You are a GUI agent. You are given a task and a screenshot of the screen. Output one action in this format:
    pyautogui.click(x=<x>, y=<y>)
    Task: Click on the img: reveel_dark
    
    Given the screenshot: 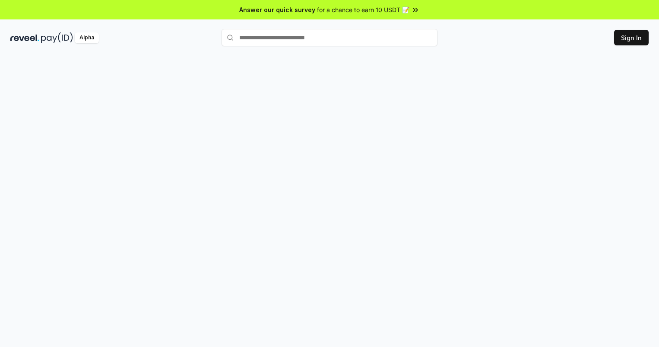 What is the action you would take?
    pyautogui.click(x=25, y=38)
    